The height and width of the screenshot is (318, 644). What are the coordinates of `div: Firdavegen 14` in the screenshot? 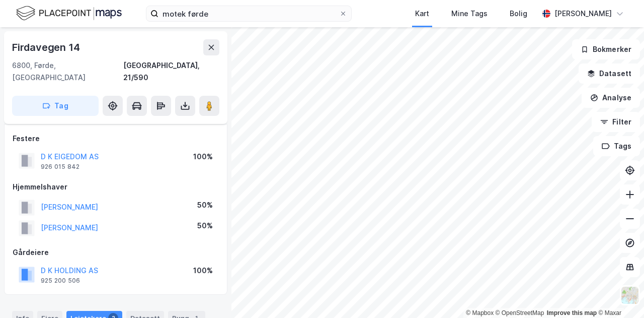 It's located at (47, 47).